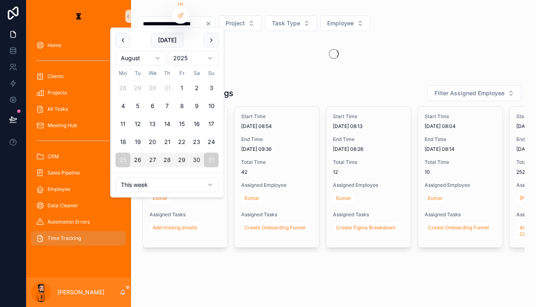  What do you see at coordinates (235, 23) in the screenshot?
I see `span: Project` at bounding box center [235, 23].